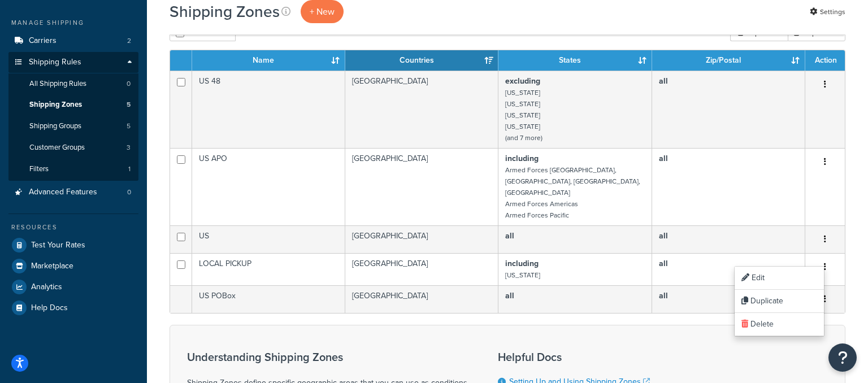  Describe the element at coordinates (843, 358) in the screenshot. I see `button: Open Resource Center` at that location.